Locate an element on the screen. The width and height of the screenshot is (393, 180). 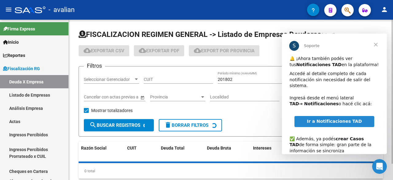
button: Export por Provincia is located at coordinates (224, 51).